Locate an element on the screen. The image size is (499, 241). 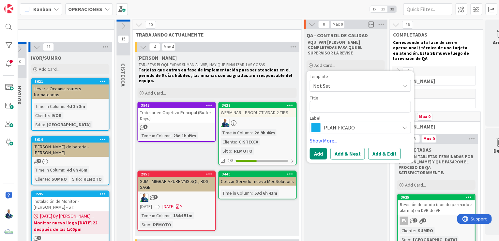
div: 2853SUM - MIGRAR AZURE VMS SQL, RDS, SAGE is located at coordinates (177, 181).